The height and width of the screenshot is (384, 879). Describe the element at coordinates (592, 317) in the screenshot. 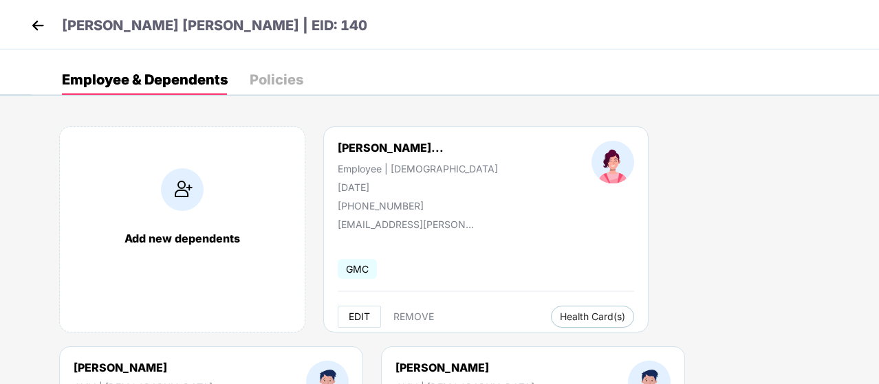

I see `span: Health Card(s)` at that location.